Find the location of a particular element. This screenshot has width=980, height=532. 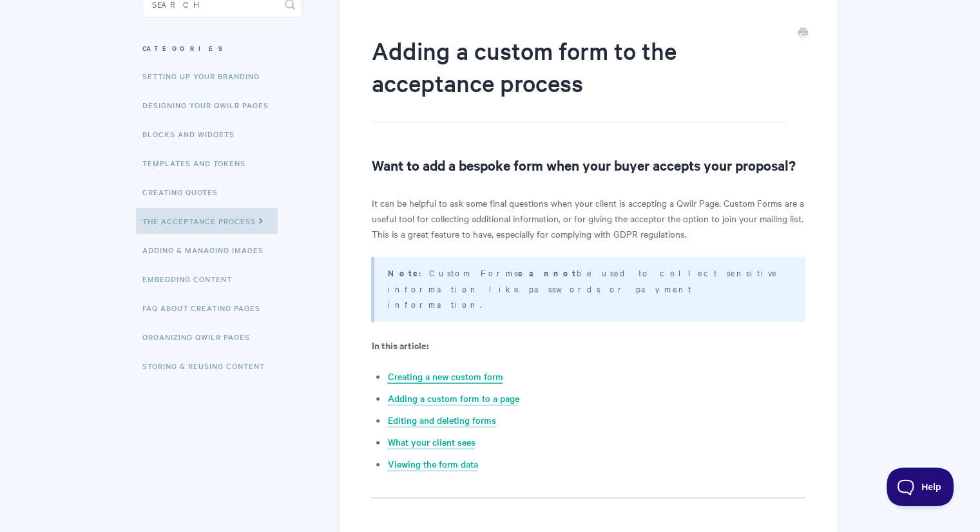

a: Viewing the form data is located at coordinates (432, 464).